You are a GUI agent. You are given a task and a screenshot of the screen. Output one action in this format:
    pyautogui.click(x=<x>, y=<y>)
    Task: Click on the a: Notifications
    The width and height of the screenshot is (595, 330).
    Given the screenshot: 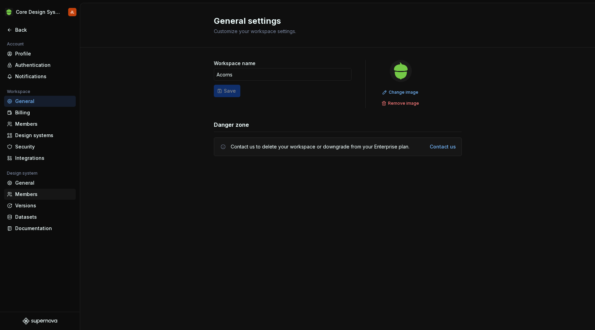 What is the action you would take?
    pyautogui.click(x=40, y=76)
    